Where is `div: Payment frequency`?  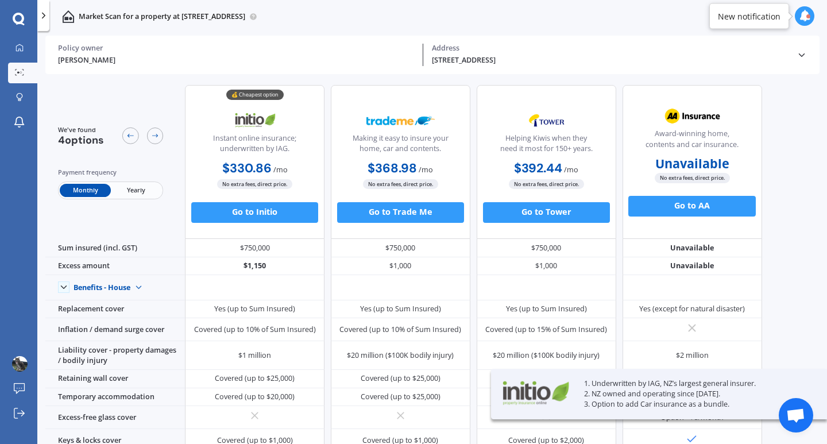 div: Payment frequency is located at coordinates (111, 172).